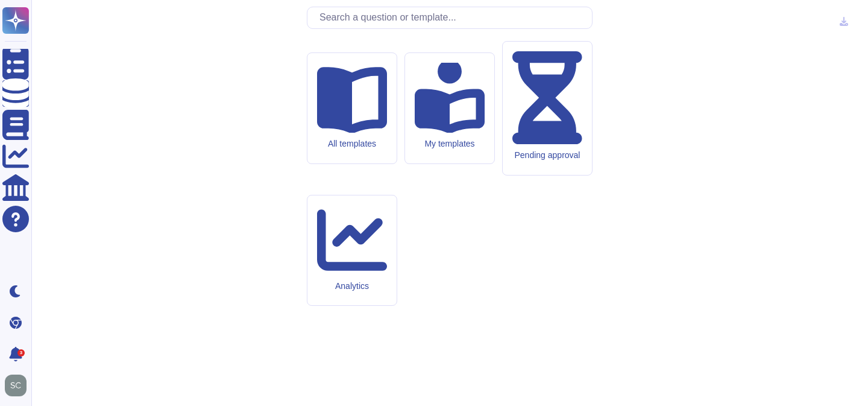 The image size is (868, 406). I want to click on img: user, so click(15, 386).